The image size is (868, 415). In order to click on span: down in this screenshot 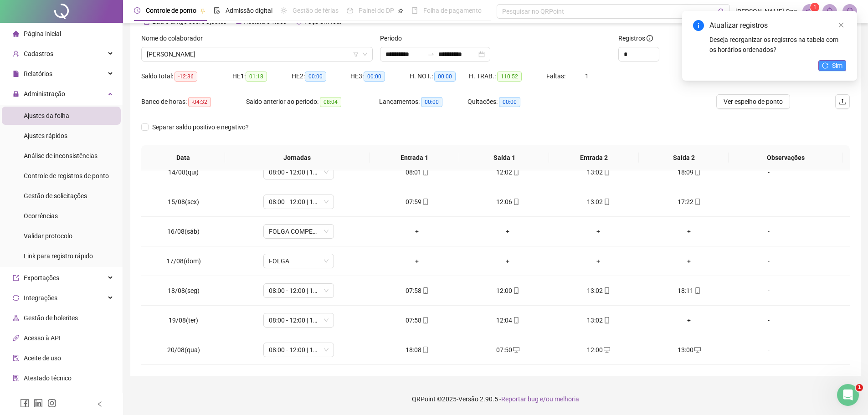, I will do `click(365, 54)`.